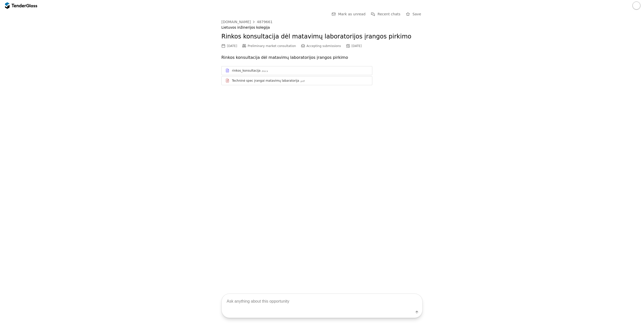 The image size is (644, 328). Describe the element at coordinates (265, 81) in the screenshot. I see `div: Techninė spec įrangai matavimų labaratorija` at that location.